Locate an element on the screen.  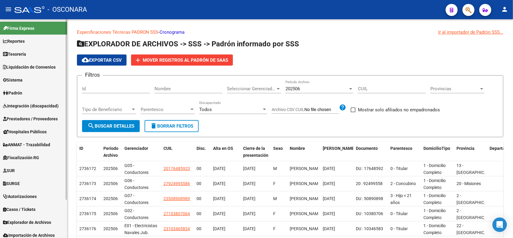
span: 2736175 is located at coordinates (88, 213).